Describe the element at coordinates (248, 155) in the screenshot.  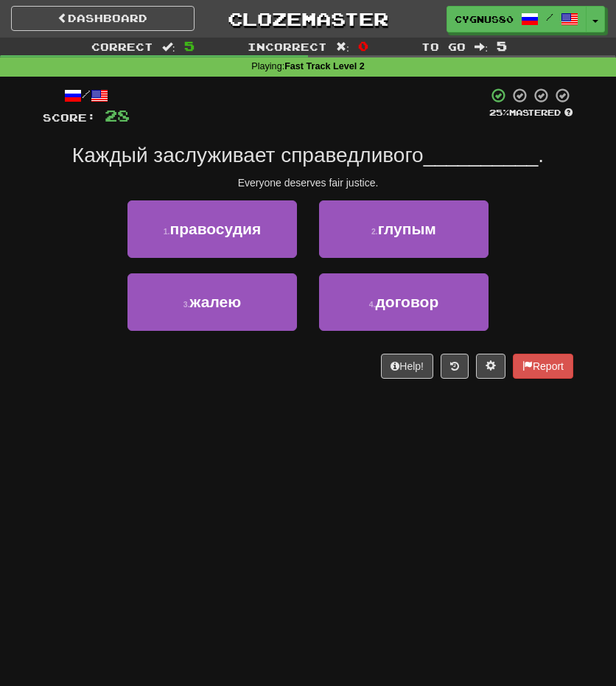
I see `span: Каждый заслуживает справедливого` at that location.